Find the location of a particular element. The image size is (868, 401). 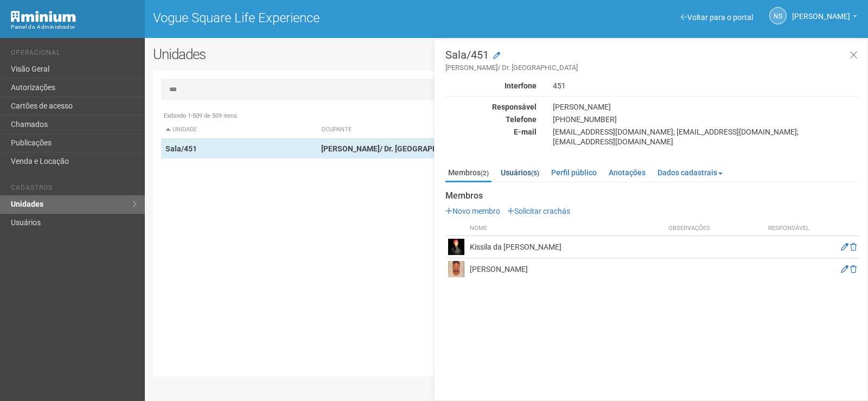

h1: Vogue Square Life Experience is located at coordinates (326, 18).